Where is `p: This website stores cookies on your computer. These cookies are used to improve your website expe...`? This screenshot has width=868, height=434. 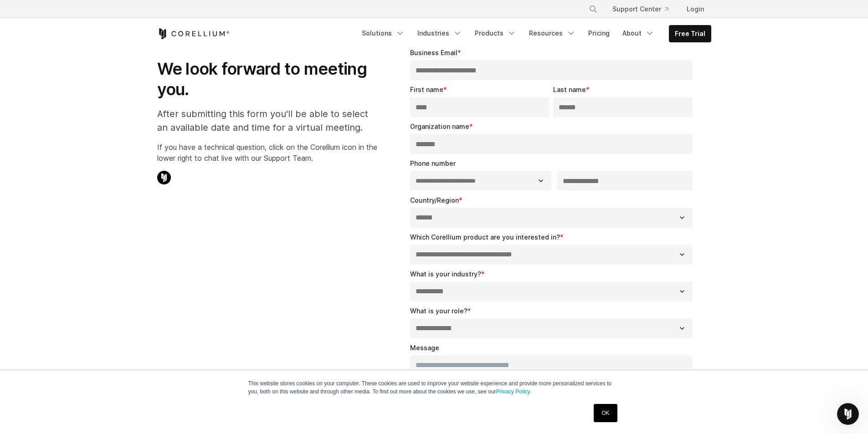 p: This website stores cookies on your computer. These cookies are used to improve your website expe... is located at coordinates (434, 387).